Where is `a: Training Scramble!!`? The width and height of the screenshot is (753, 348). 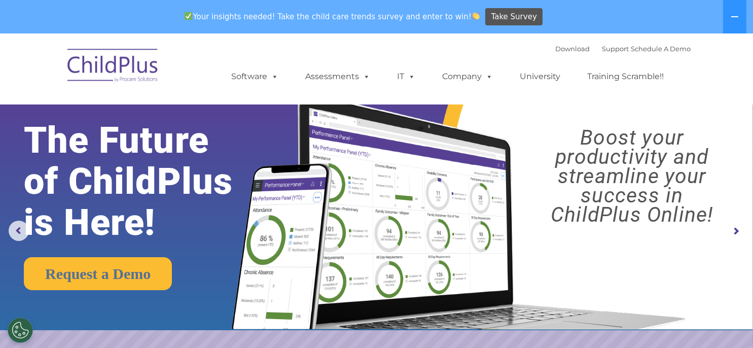 a: Training Scramble!! is located at coordinates (626, 77).